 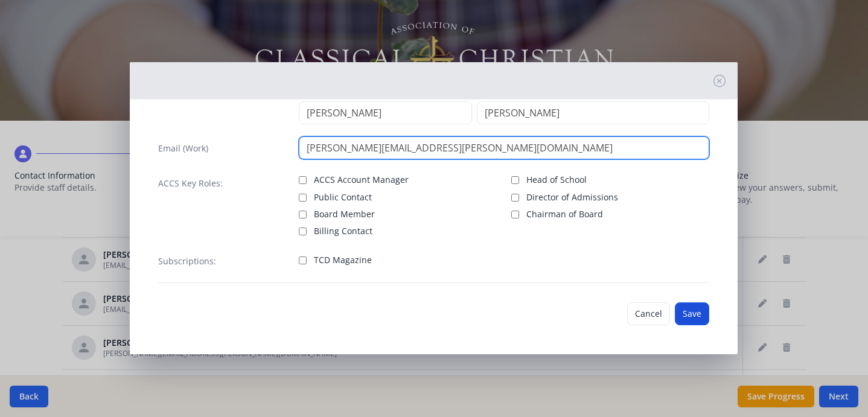 I want to click on label: ACCS Key Roles:, so click(x=190, y=184).